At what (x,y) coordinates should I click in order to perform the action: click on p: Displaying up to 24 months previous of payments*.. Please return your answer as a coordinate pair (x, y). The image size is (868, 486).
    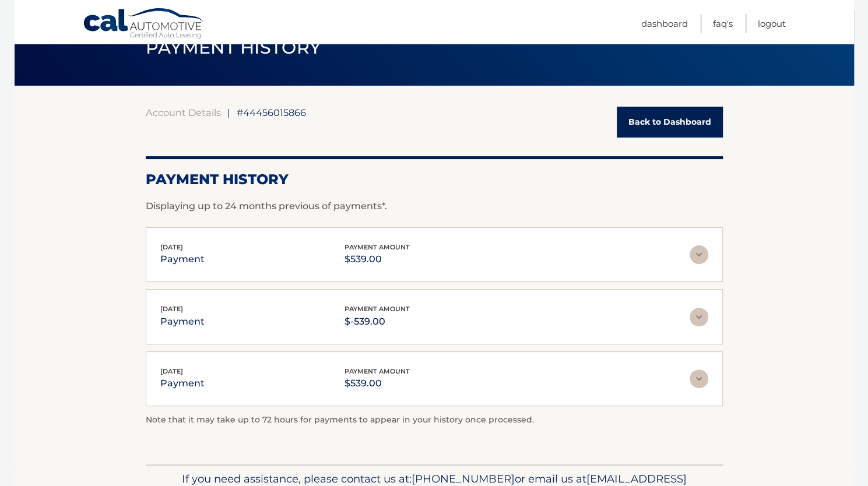
    Looking at the image, I should click on (434, 206).